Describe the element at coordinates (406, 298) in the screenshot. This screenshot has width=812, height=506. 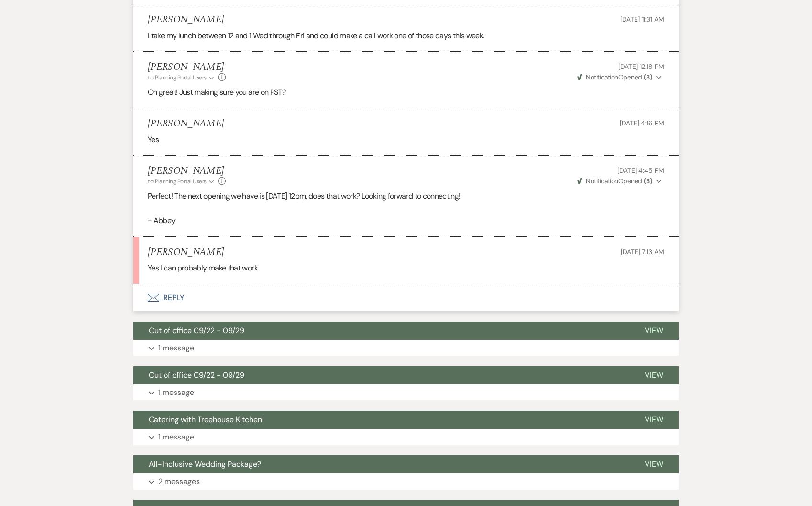
I see `button: Reply` at that location.